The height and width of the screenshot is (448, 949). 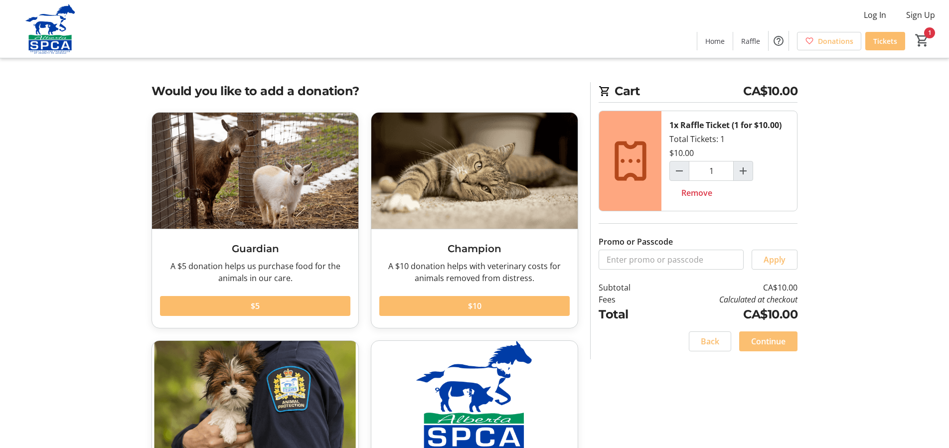 What do you see at coordinates (711, 171) in the screenshot?
I see `input: Raffle Ticket (1 for $10.00) Quantity` at bounding box center [711, 171].